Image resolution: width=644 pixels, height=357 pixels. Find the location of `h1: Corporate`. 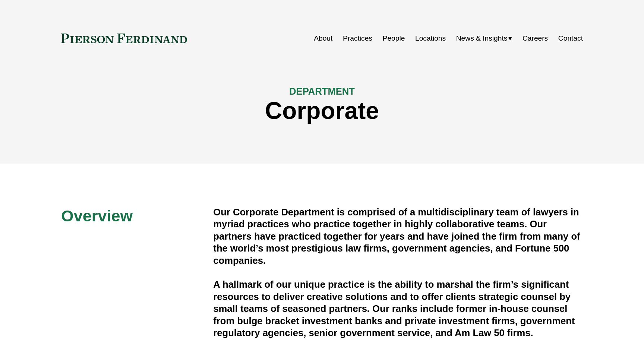

h1: Corporate is located at coordinates (322, 111).